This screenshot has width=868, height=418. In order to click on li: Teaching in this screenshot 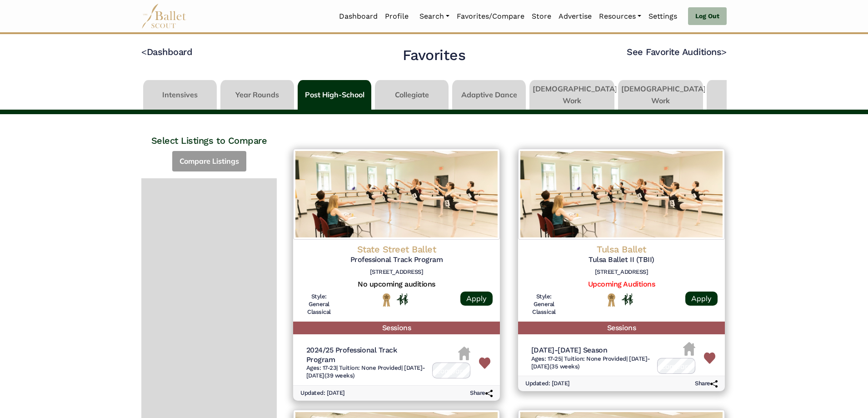, I will do `click(743, 95)`.